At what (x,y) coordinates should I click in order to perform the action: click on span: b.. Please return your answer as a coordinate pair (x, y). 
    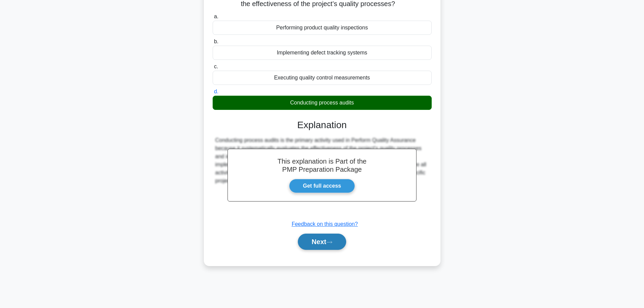
    Looking at the image, I should click on (216, 41).